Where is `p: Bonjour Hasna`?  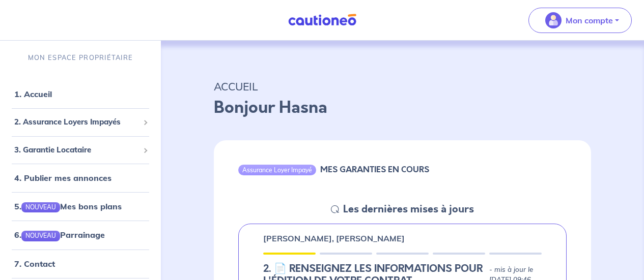
p: Bonjour Hasna is located at coordinates (402, 108).